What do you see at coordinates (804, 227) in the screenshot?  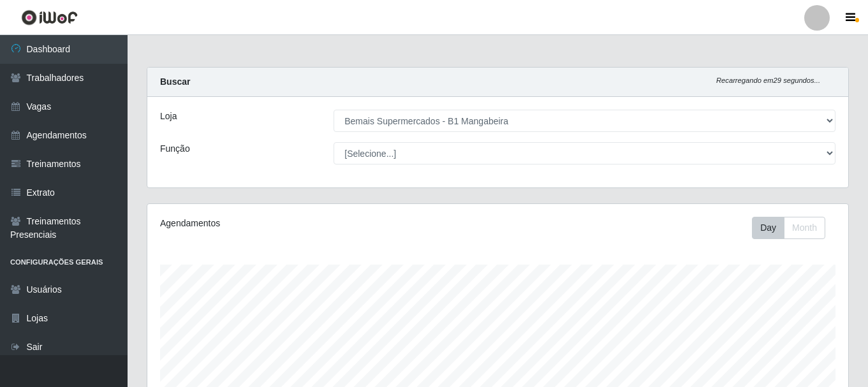 I see `button: Month` at bounding box center [804, 227].